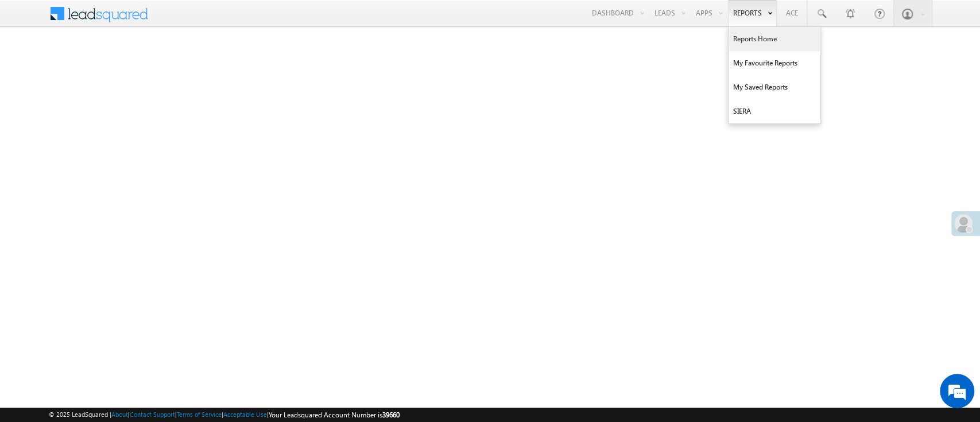  I want to click on a: Acceptable Use, so click(245, 414).